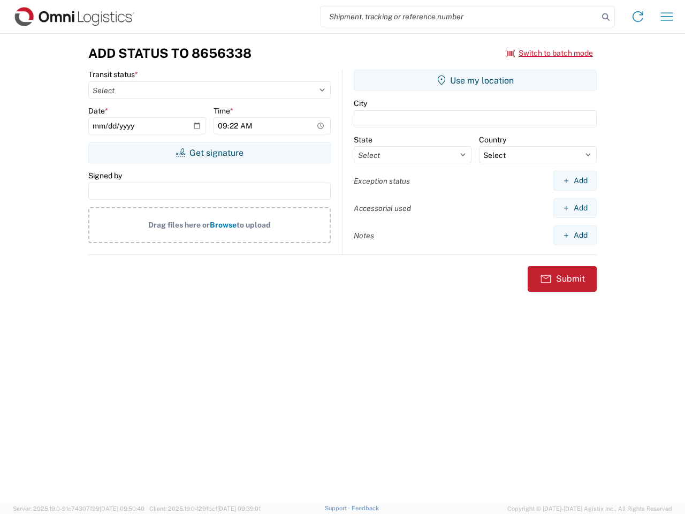 This screenshot has width=685, height=514. I want to click on span: Drag files here or, so click(179, 225).